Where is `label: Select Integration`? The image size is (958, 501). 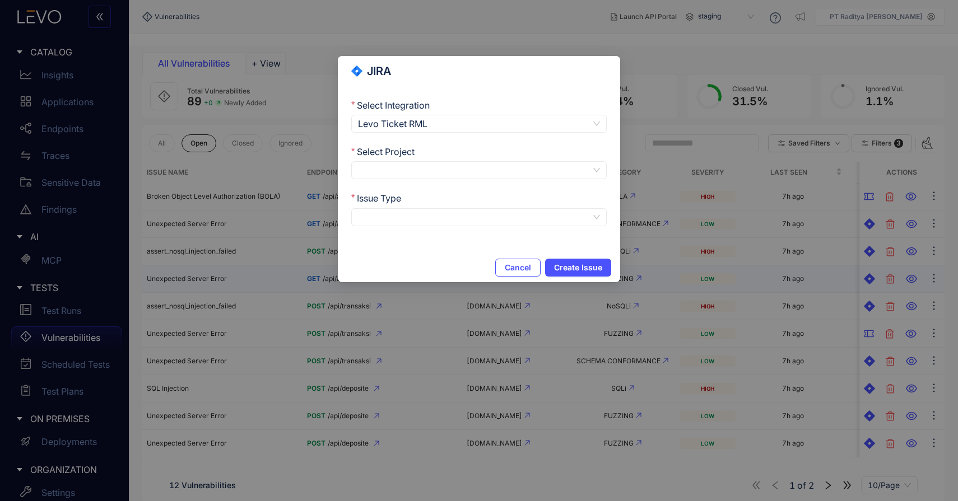 label: Select Integration is located at coordinates (390, 105).